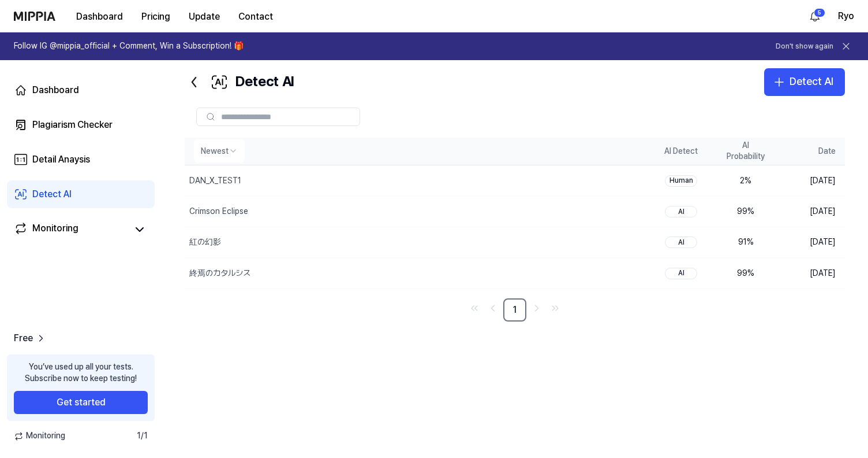  Describe the element at coordinates (746, 151) in the screenshot. I see `th: AI Probability` at that location.